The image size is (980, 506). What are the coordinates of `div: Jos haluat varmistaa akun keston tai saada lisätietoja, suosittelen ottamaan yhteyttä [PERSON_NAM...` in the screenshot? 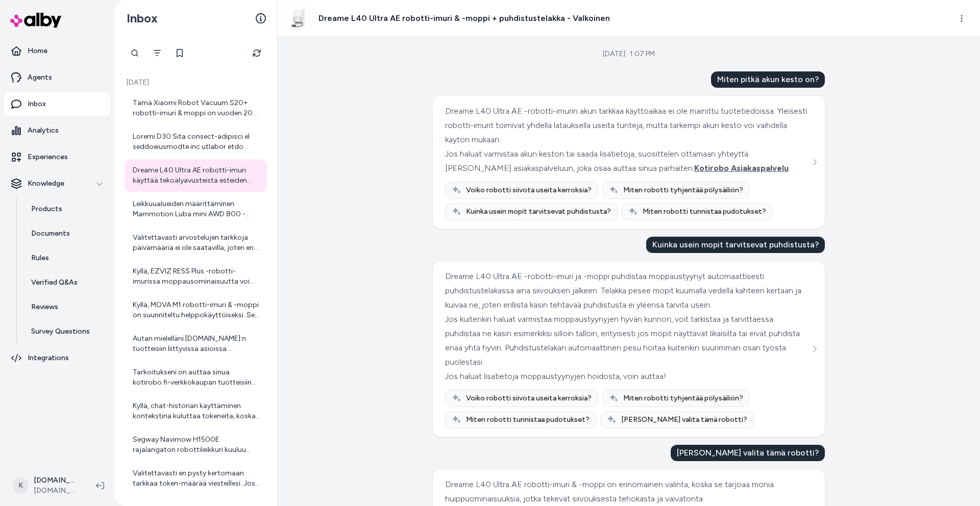 It's located at (627, 161).